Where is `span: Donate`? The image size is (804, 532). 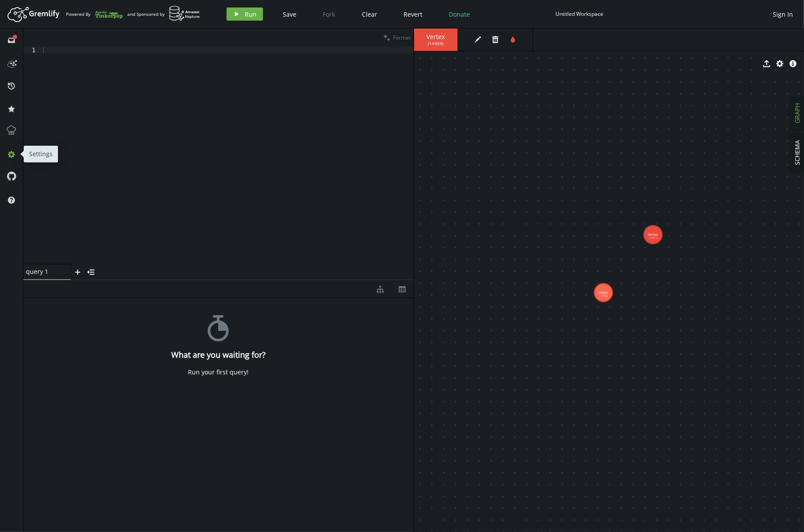
span: Donate is located at coordinates (459, 14).